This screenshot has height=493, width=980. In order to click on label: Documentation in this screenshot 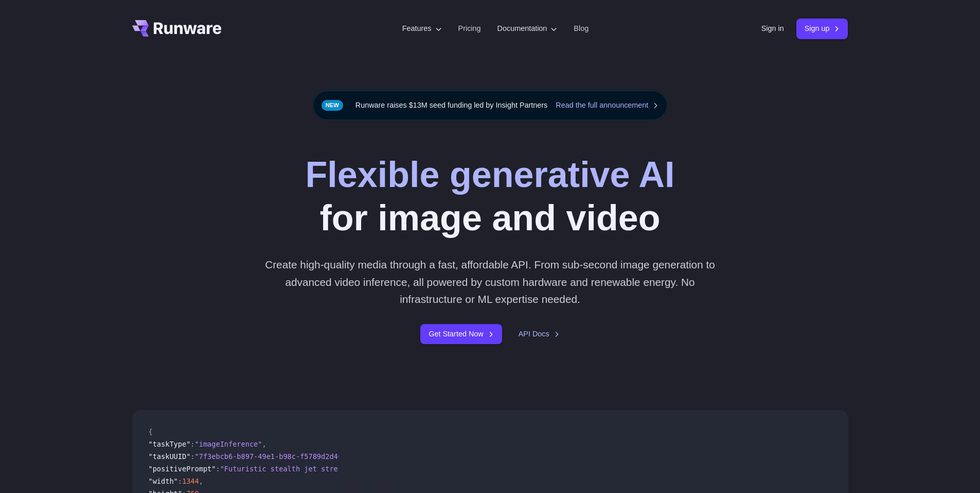, I will do `click(527, 28)`.